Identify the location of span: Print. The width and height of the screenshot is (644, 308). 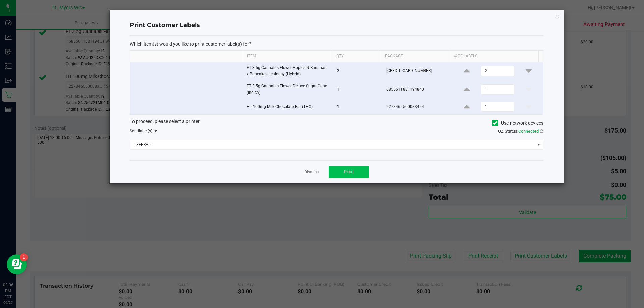
(349, 171).